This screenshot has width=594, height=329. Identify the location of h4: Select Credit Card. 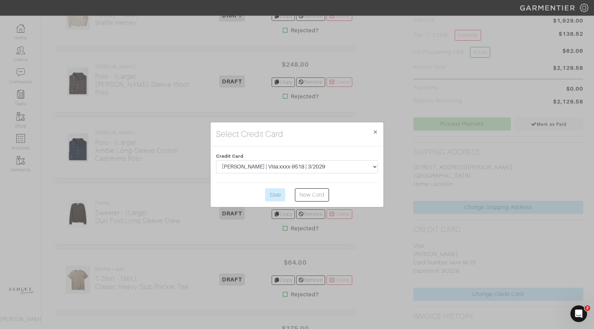
(249, 134).